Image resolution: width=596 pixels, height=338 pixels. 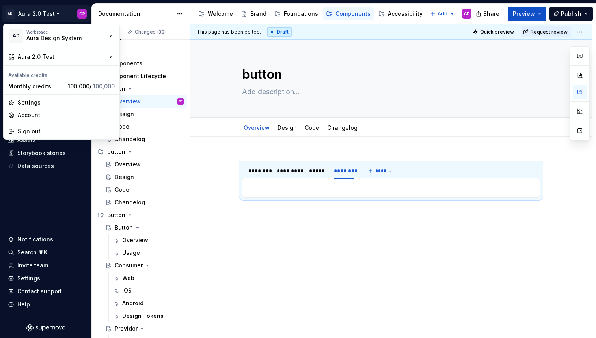 What do you see at coordinates (66, 131) in the screenshot?
I see `div: Sign out` at bounding box center [66, 131].